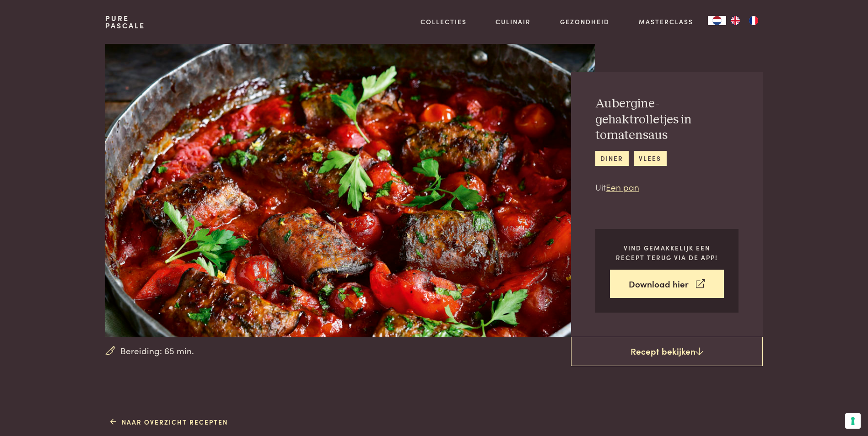 Image resolution: width=868 pixels, height=436 pixels. Describe the element at coordinates (717, 21) in the screenshot. I see `a: NL` at that location.